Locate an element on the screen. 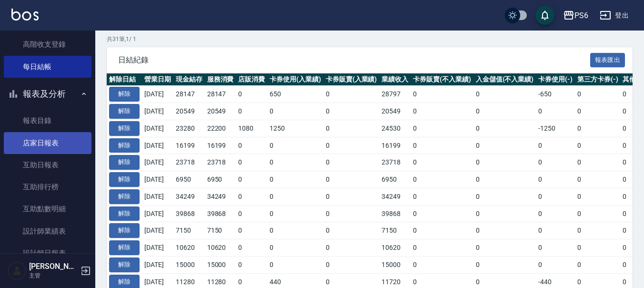 The width and height of the screenshot is (644, 288). th: 第三方卡券(-) is located at coordinates (598, 80).